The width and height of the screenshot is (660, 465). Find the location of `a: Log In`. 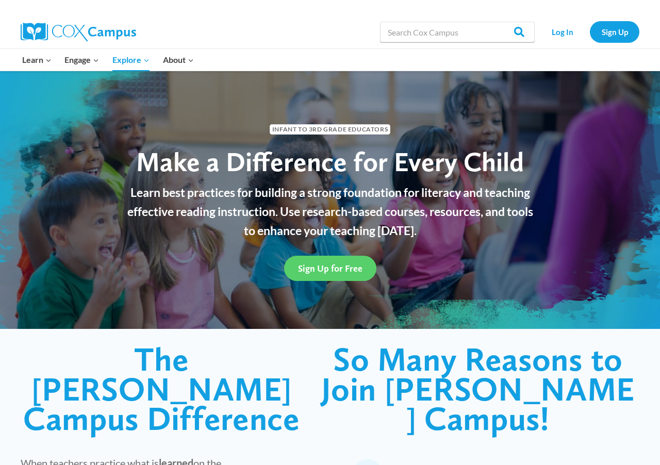

a: Log In is located at coordinates (562, 31).